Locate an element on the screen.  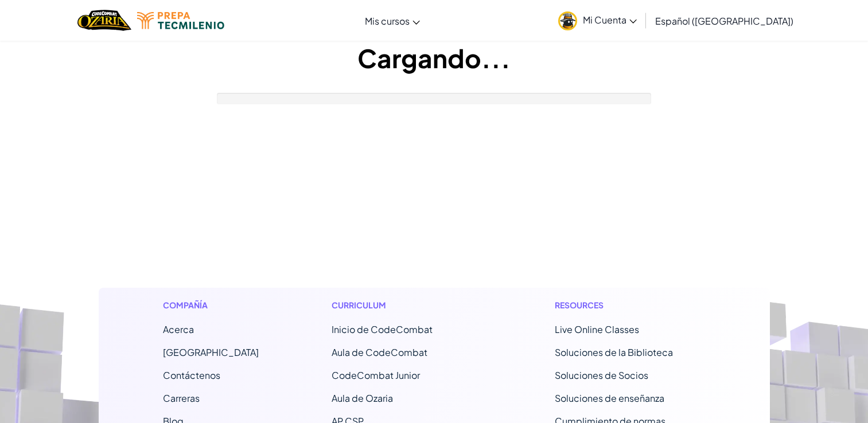
a: Mi Cuenta is located at coordinates (597, 20).